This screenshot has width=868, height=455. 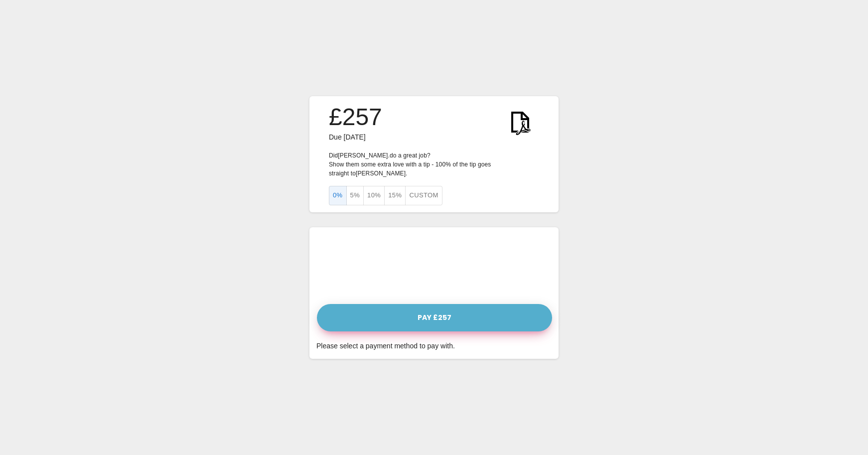 I want to click on button: 0%, so click(x=338, y=196).